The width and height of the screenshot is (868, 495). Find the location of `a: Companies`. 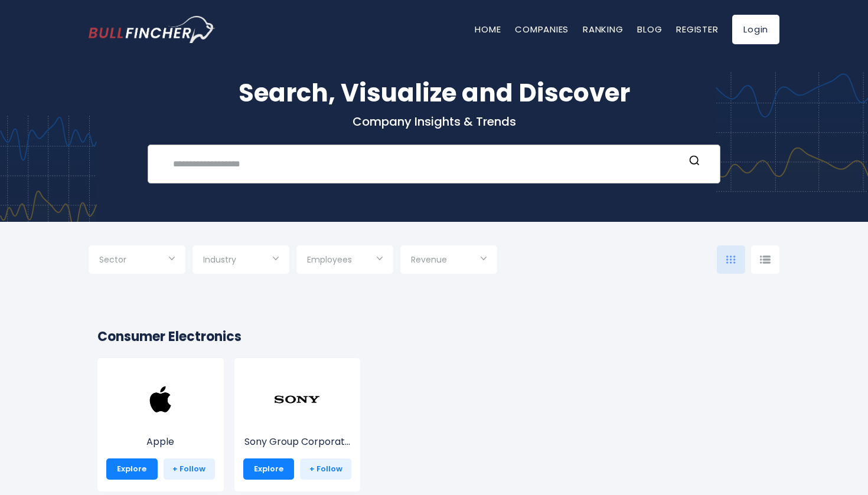

a: Companies is located at coordinates (542, 29).